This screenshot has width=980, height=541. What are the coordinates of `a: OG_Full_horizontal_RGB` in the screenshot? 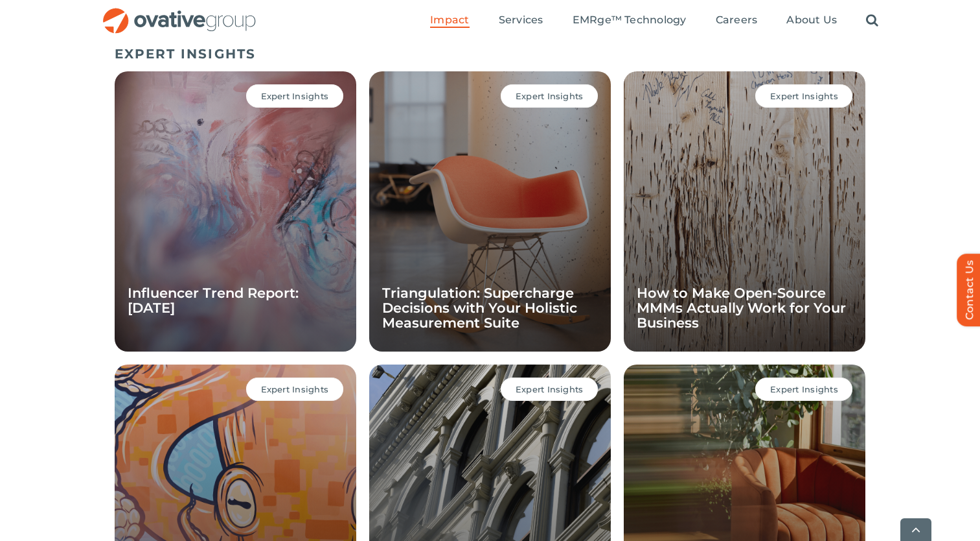 It's located at (179, 12).